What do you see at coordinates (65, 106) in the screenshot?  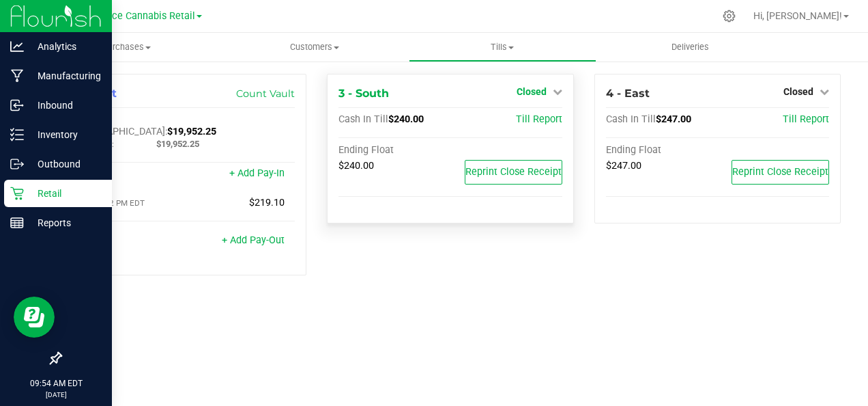 I see `p: Inbound` at bounding box center [65, 106].